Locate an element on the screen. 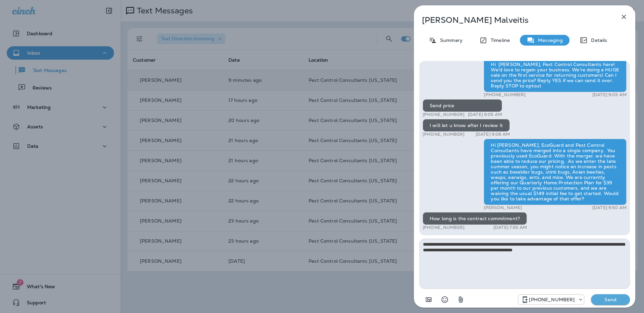 The height and width of the screenshot is (313, 644). p: Send is located at coordinates (610, 299).